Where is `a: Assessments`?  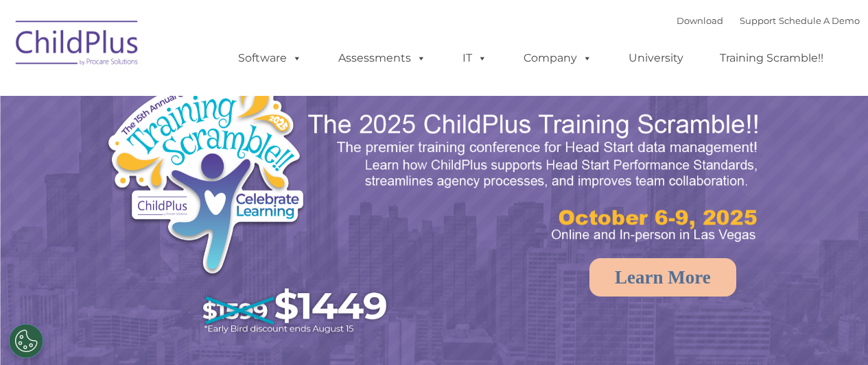
a: Assessments is located at coordinates (382, 58).